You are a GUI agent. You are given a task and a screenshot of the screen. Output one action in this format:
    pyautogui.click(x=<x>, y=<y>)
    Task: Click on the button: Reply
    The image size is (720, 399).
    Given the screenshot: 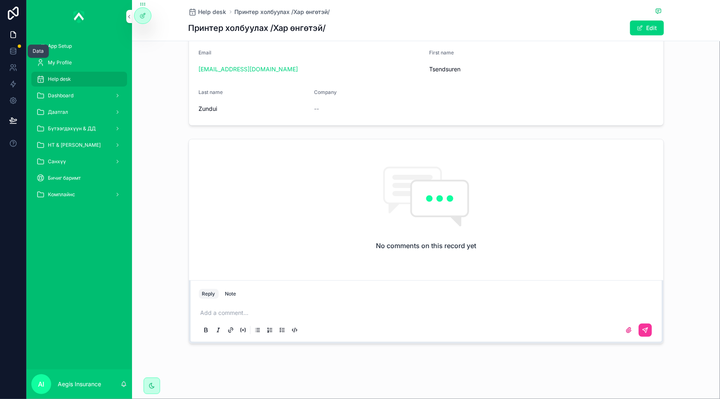 What is the action you would take?
    pyautogui.click(x=209, y=294)
    